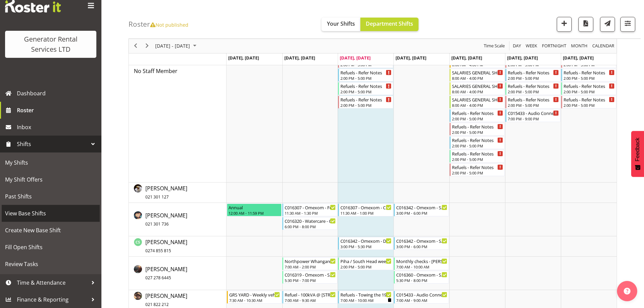 Image resolution: width=644 pixels, height=308 pixels. I want to click on div: No Staff Member"s event - C015433 - Audio Connect - Collect the 20kVA from Mangere 8 pm onsite. C..., so click(533, 115).